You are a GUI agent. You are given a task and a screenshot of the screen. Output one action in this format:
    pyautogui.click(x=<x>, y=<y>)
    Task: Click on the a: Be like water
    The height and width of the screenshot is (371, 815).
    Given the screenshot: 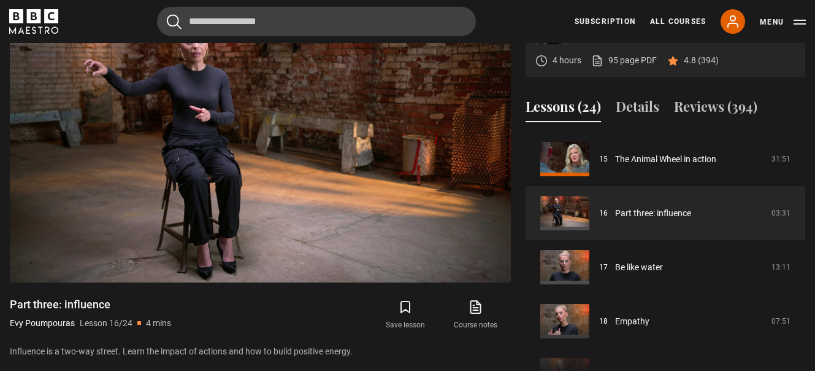 What is the action you would take?
    pyautogui.click(x=639, y=267)
    